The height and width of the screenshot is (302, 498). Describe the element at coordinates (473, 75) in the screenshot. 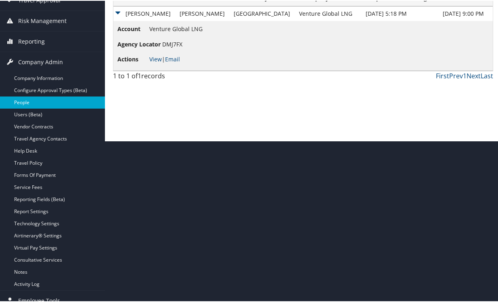

I see `a: Next` at that location.